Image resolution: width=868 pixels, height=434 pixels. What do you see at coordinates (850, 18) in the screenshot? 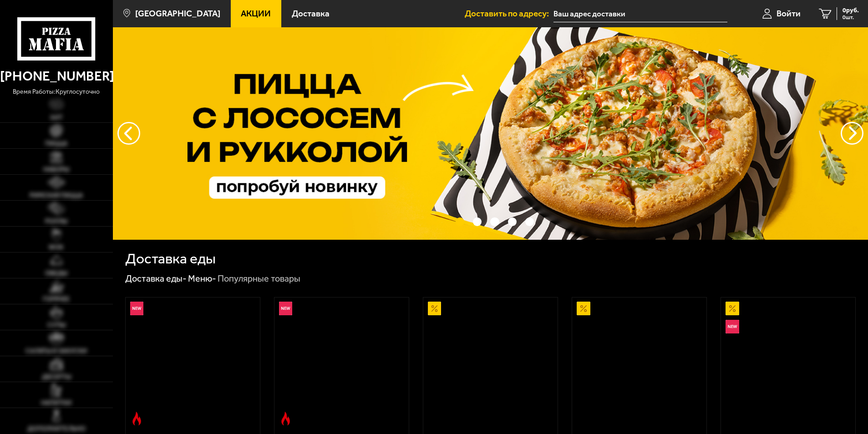
I see `span: 0 шт.` at bounding box center [850, 18].